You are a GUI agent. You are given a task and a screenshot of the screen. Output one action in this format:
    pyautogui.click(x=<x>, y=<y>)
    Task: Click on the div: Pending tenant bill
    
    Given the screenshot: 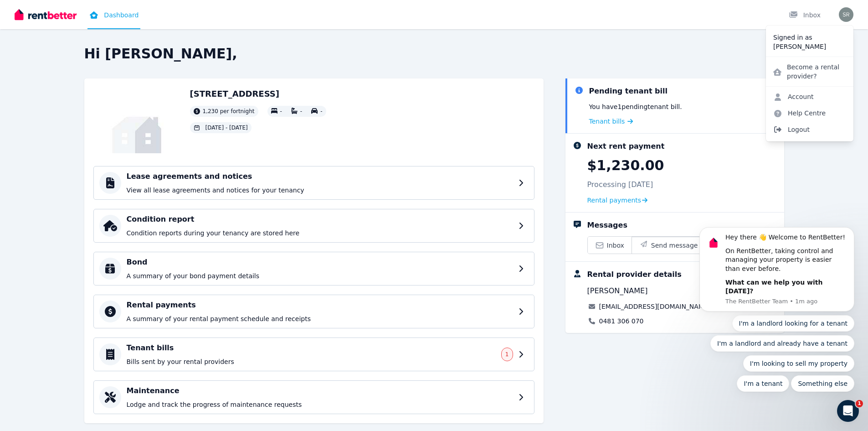 What is the action you would take?
    pyautogui.click(x=628, y=91)
    